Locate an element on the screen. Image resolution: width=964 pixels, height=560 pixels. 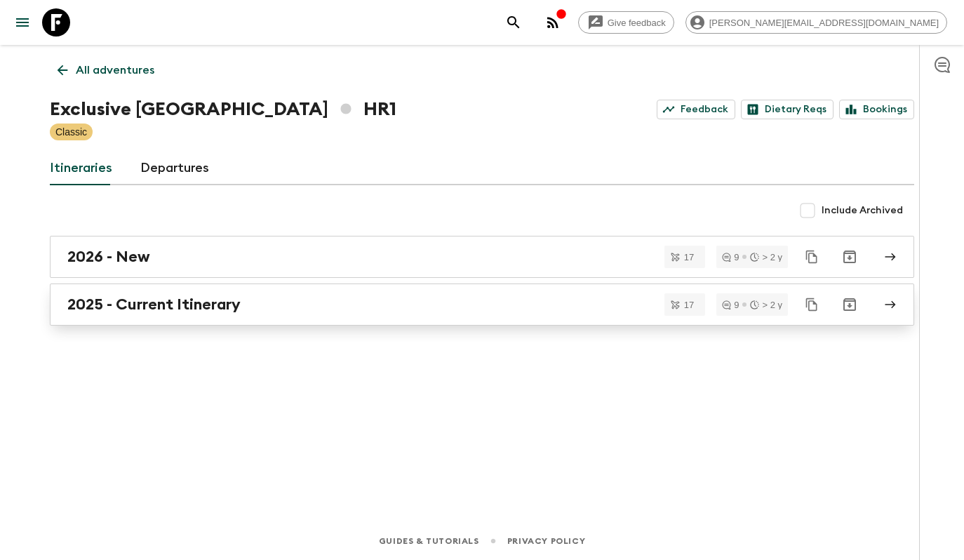
a: Feedback is located at coordinates (696, 110).